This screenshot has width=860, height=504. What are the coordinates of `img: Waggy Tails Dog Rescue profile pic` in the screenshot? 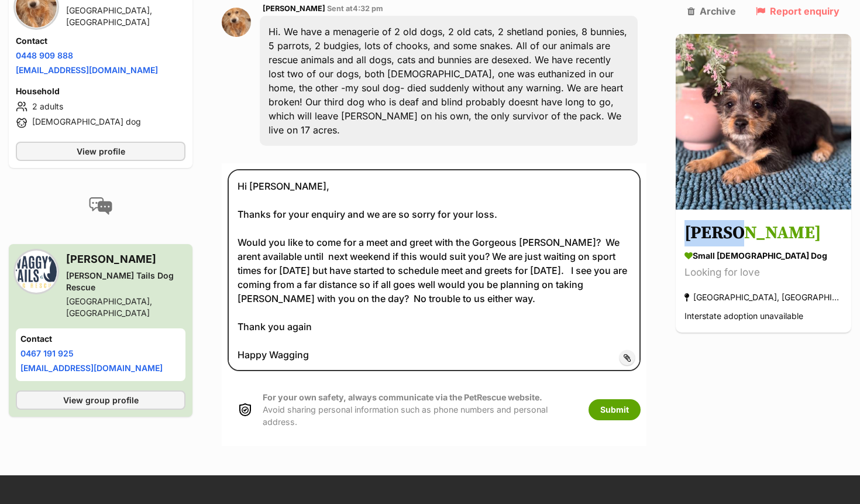 It's located at (36, 272).